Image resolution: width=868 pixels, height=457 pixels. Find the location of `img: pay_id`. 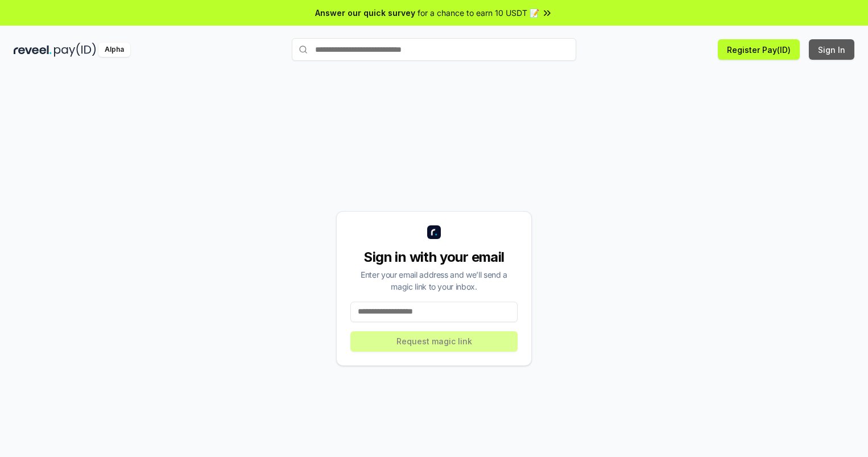

img: pay_id is located at coordinates (75, 50).